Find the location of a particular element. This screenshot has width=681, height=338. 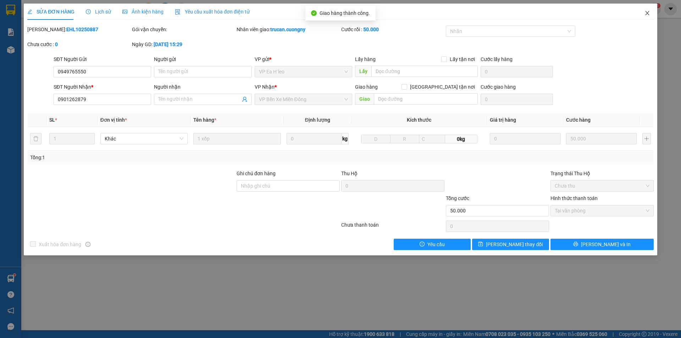

button: plus is located at coordinates (647, 139).